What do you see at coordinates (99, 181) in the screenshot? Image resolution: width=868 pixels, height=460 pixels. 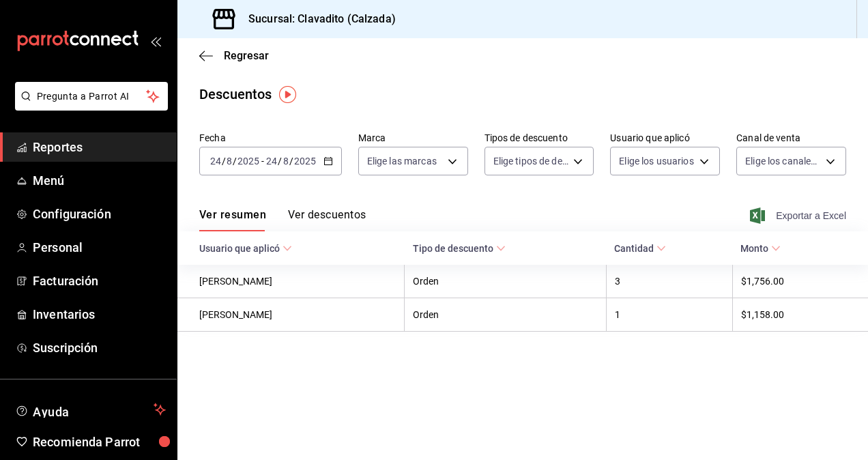 I see `span: Menú` at bounding box center [99, 181].